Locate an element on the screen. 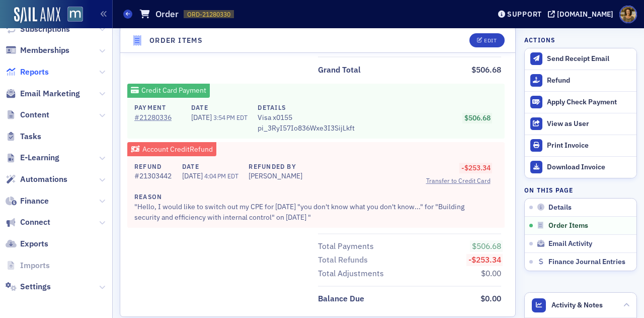  a: Download Invoice is located at coordinates (581, 167).